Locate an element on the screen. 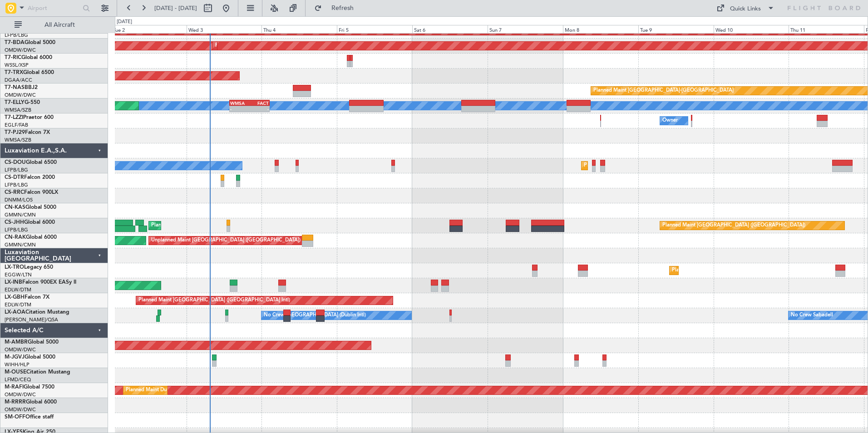 The height and width of the screenshot is (433, 868). span: M-OUSE is located at coordinates (15, 372).